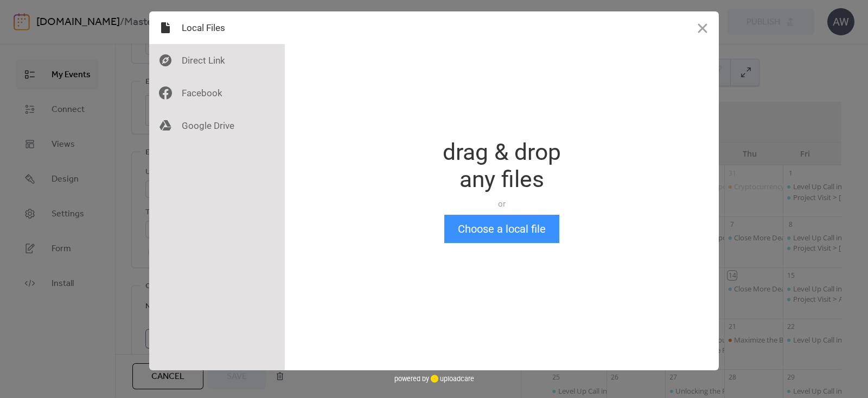  Describe the element at coordinates (451, 378) in the screenshot. I see `a: uploadcare` at that location.